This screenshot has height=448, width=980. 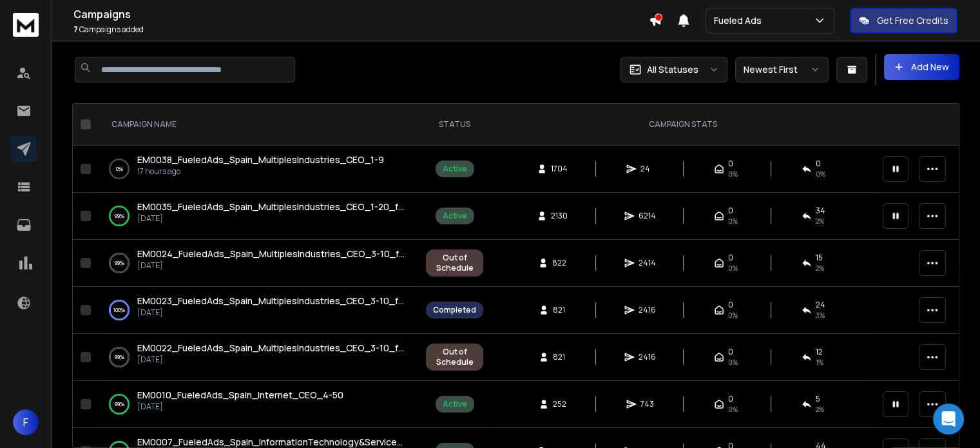 What do you see at coordinates (921, 67) in the screenshot?
I see `button: Add New` at bounding box center [921, 67].